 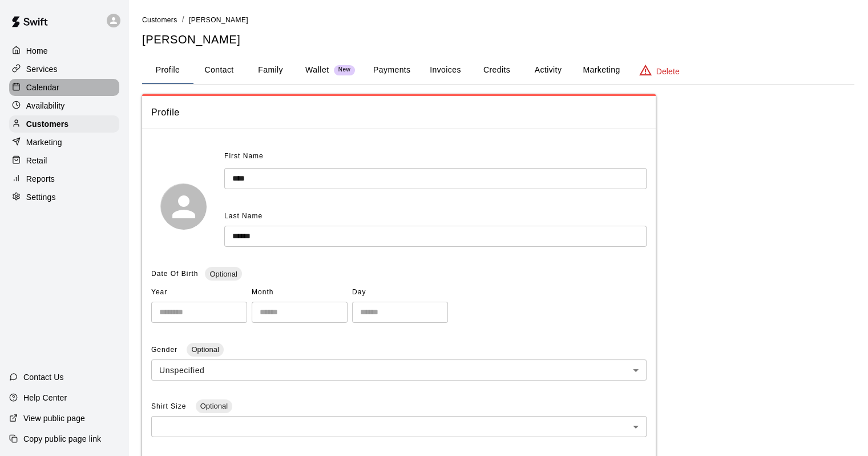 What do you see at coordinates (344, 70) in the screenshot?
I see `span: New` at bounding box center [344, 70].